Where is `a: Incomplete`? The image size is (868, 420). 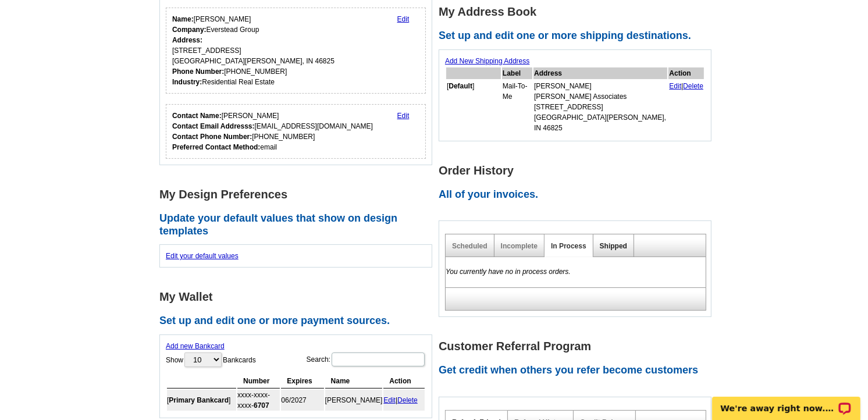
a: Incomplete is located at coordinates (519, 246).